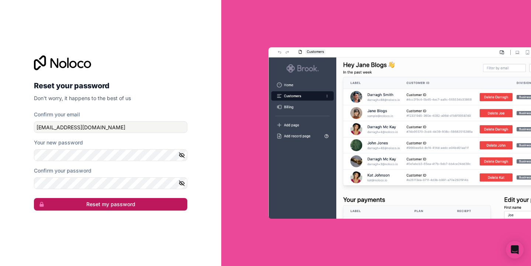 The image size is (531, 266). Describe the element at coordinates (57, 114) in the screenshot. I see `label: Confirm your email` at that location.